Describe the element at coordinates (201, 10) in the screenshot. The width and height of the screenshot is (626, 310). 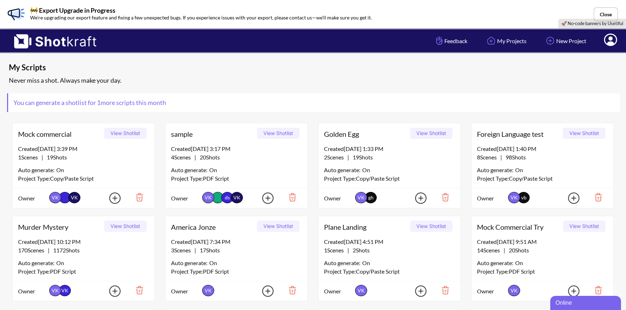
I see `p: 🚧 Export Upgrade in Progress` at that location.